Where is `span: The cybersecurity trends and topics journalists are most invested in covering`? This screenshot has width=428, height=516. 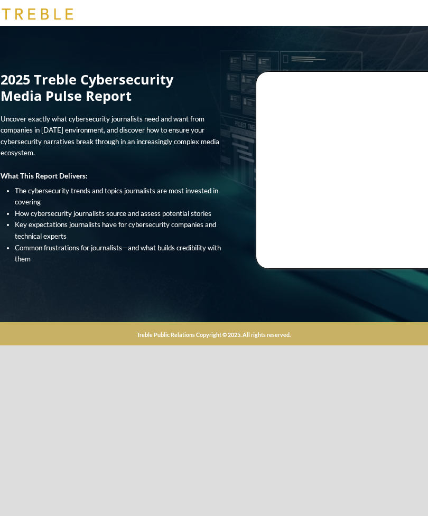
span: The cybersecurity trends and topics journalists are most invested in covering is located at coordinates (116, 196).